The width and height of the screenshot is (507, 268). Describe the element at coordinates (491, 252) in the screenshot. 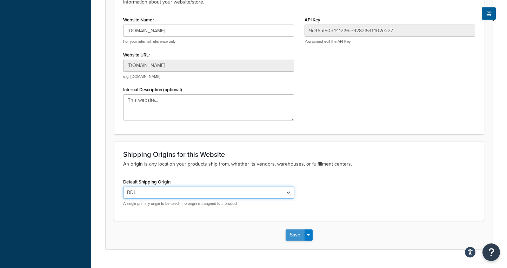

I see `button: Open Resource Center` at that location.